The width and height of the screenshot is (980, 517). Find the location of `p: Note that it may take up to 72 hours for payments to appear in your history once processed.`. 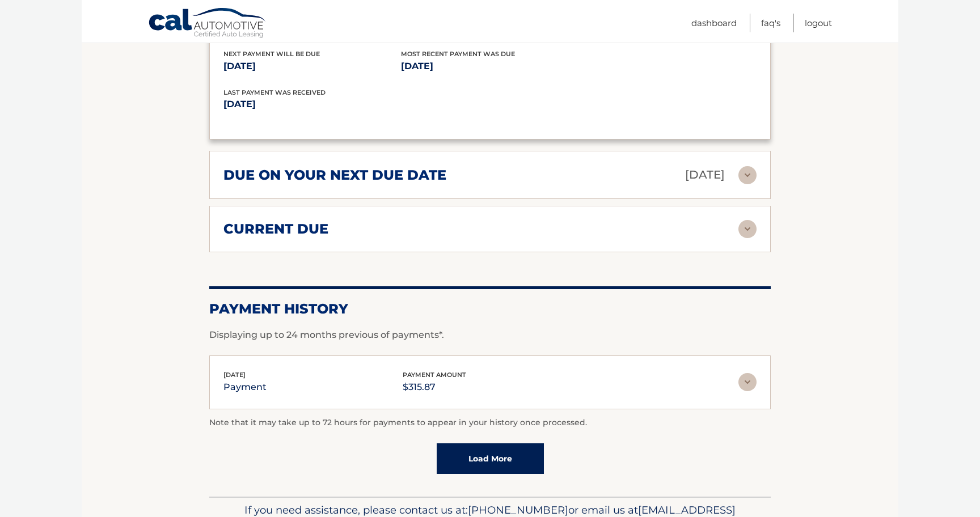

p: Note that it may take up to 72 hours for payments to appear in your history once processed. is located at coordinates (490, 423).